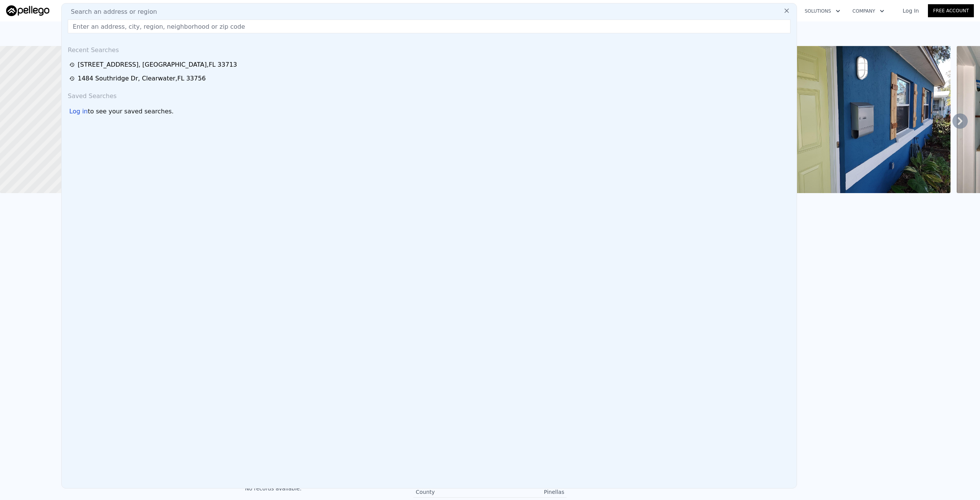 Image resolution: width=980 pixels, height=500 pixels. What do you see at coordinates (430, 78) in the screenshot?
I see `a: 1484 Southridge Dr, Clearwater,FL 33756` at bounding box center [430, 78].